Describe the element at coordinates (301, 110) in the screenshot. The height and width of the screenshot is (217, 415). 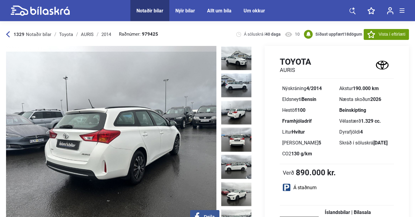
I see `b: 100` at that location.